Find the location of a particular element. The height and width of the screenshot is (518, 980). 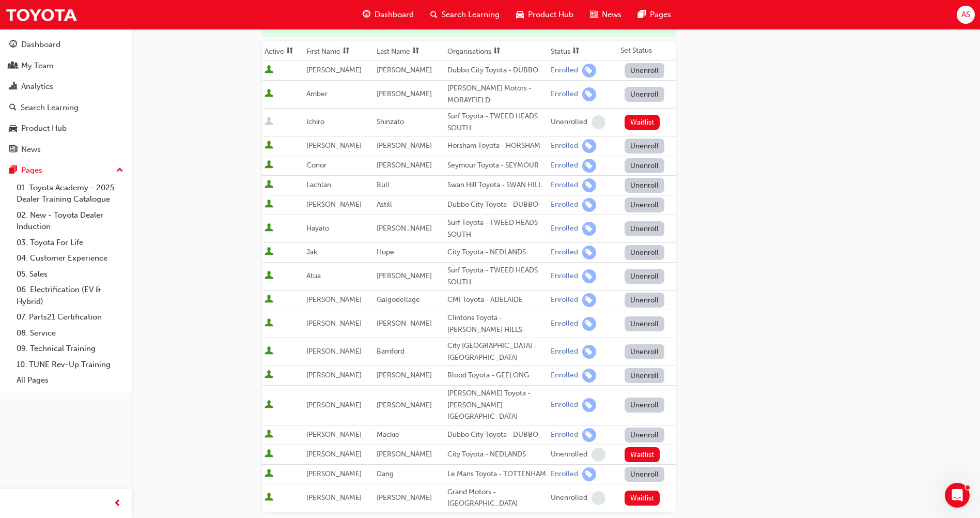

div: Search Learning is located at coordinates (50, 107).